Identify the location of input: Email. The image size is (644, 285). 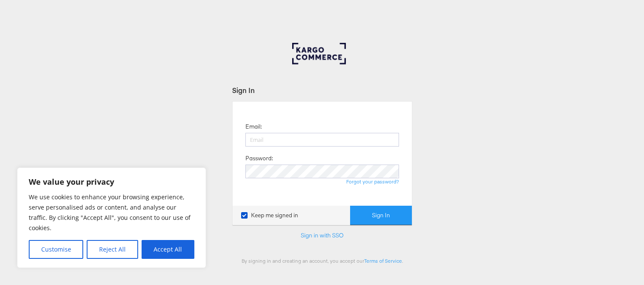
(322, 140).